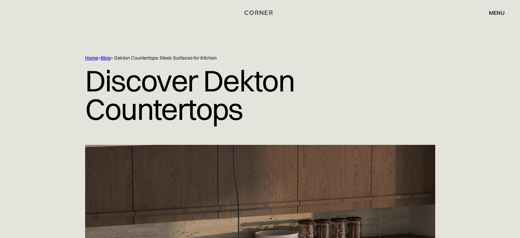  I want to click on a: Home, so click(92, 58).